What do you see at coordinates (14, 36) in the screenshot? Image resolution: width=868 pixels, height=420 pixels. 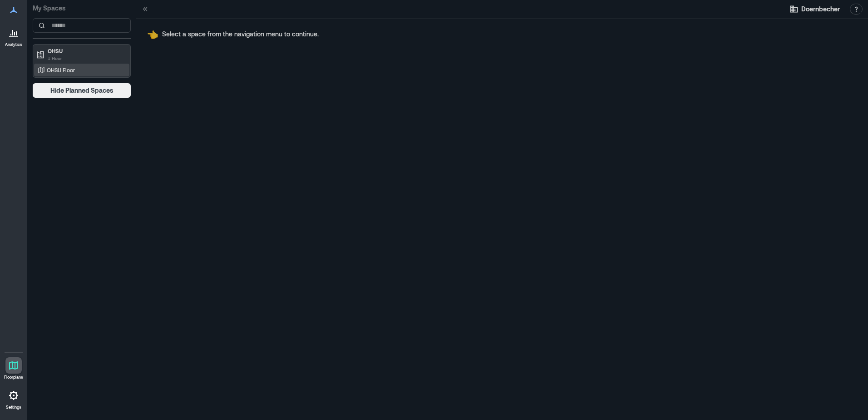 I see `a: Analytics` at bounding box center [14, 36].